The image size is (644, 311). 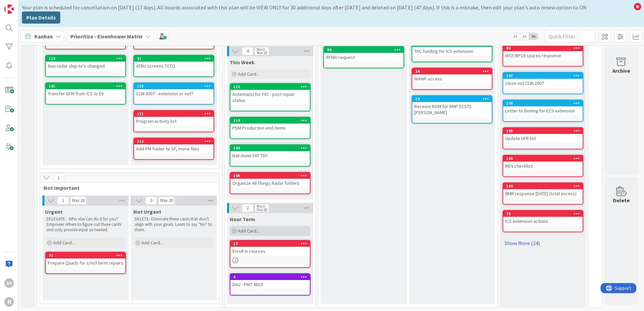 What do you see at coordinates (78, 201) in the screenshot?
I see `div: Max 20` at bounding box center [78, 201].